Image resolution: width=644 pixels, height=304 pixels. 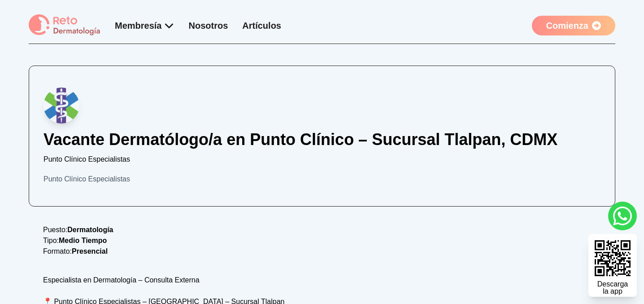 I want to click on img: logo Reto dermatología, so click(x=64, y=25).